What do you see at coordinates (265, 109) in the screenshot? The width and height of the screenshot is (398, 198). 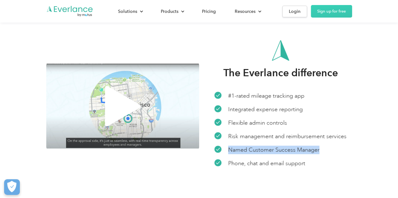 I see `p: Integrated expense reporting` at bounding box center [265, 109].